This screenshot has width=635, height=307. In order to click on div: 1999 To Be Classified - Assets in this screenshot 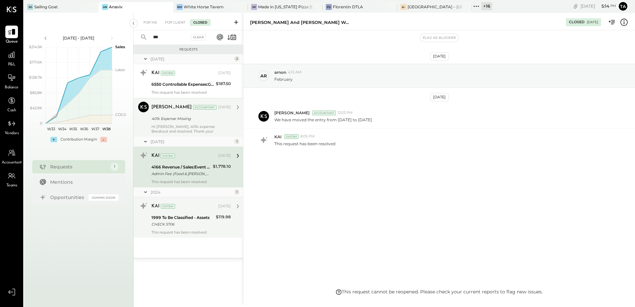, I will do `click(183, 218)`.